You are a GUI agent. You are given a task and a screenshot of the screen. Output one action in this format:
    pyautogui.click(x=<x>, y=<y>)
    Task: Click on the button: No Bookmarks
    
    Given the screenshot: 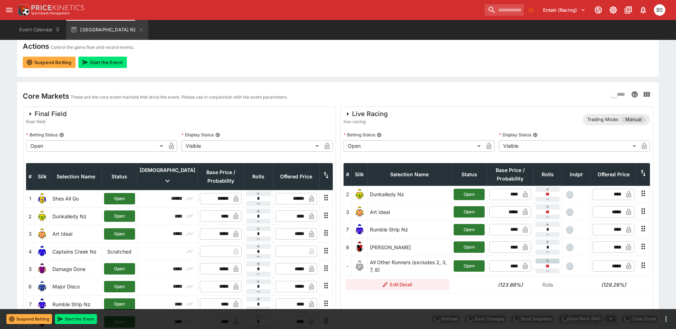 What is the action you would take?
    pyautogui.click(x=531, y=10)
    